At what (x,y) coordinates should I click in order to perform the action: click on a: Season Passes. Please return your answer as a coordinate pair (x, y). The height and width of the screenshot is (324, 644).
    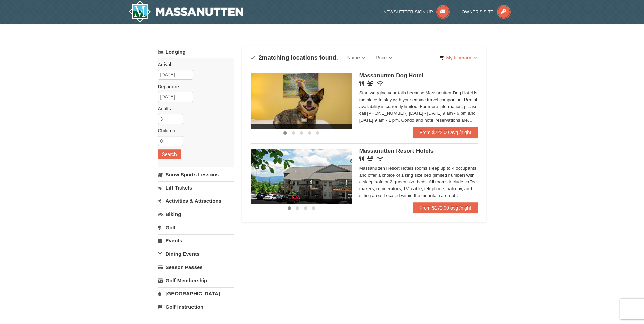
    Looking at the image, I should click on (195, 267).